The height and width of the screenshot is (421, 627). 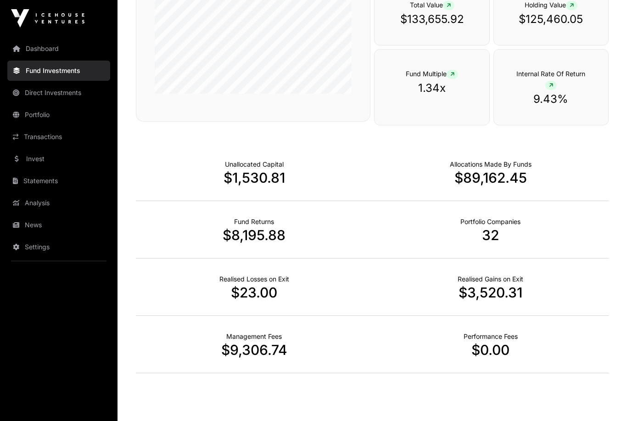 I want to click on a: Analysis, so click(x=59, y=203).